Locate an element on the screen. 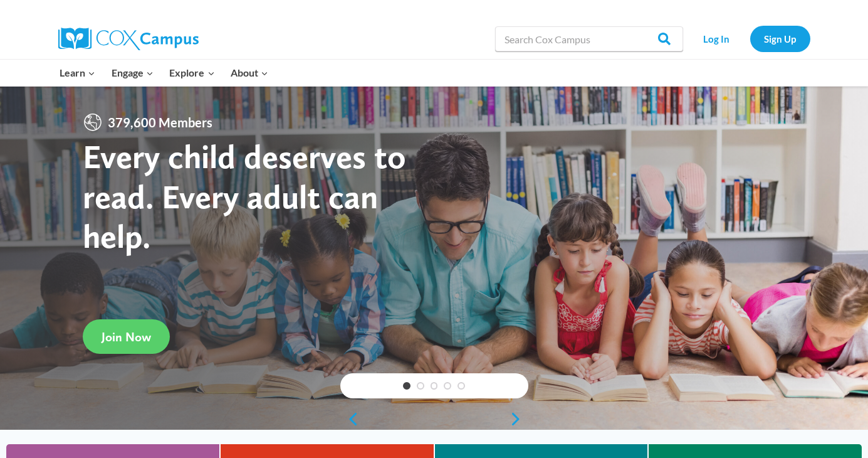 This screenshot has height=458, width=868. span: 379,600 Members is located at coordinates (160, 122).